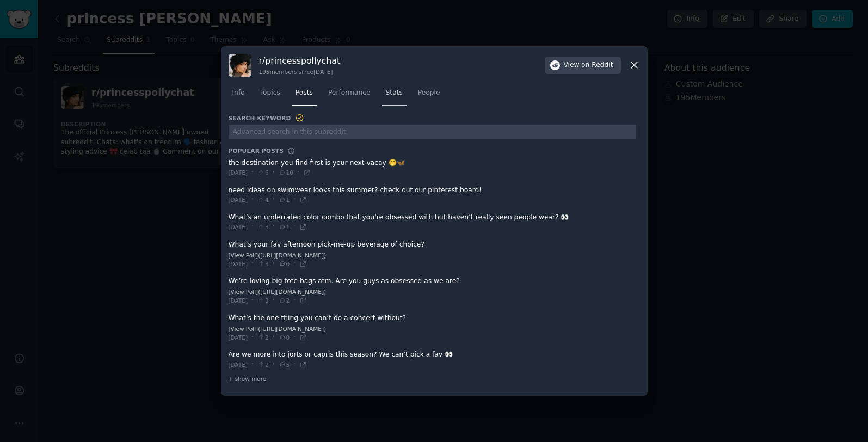 This screenshot has width=868, height=442. What do you see at coordinates (583, 65) in the screenshot?
I see `button: Viewon Reddit` at bounding box center [583, 65].